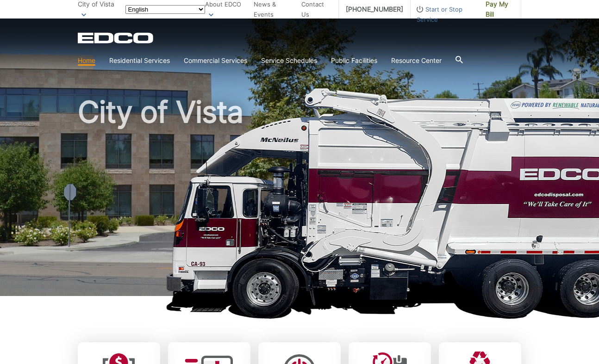 The width and height of the screenshot is (599, 364). Describe the element at coordinates (116, 38) in the screenshot. I see `a: EDCD logo. Return to the homepage.` at that location.